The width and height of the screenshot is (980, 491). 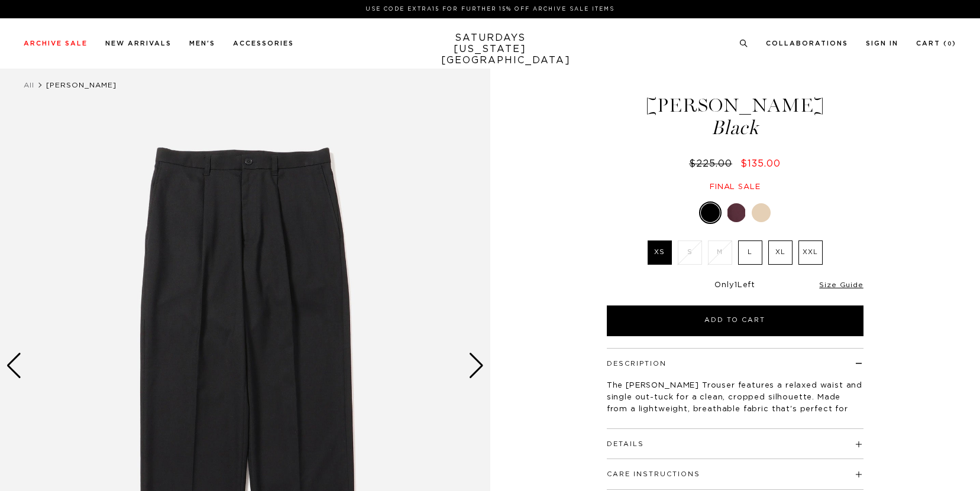 What do you see at coordinates (841, 285) in the screenshot?
I see `a: Size Guide` at bounding box center [841, 285].